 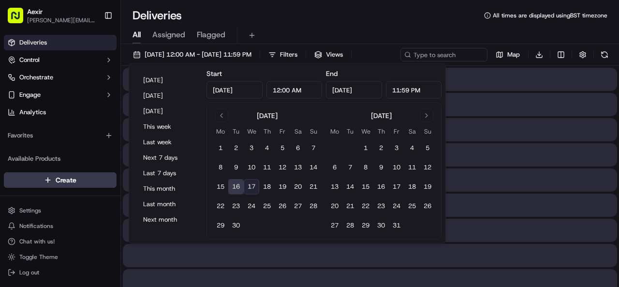 I want to click on button: 28, so click(x=313, y=206).